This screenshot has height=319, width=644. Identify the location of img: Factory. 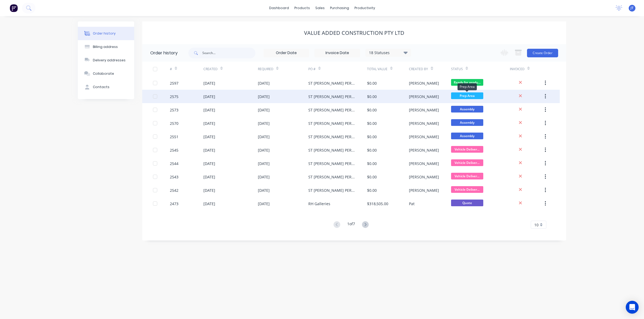
(13, 8).